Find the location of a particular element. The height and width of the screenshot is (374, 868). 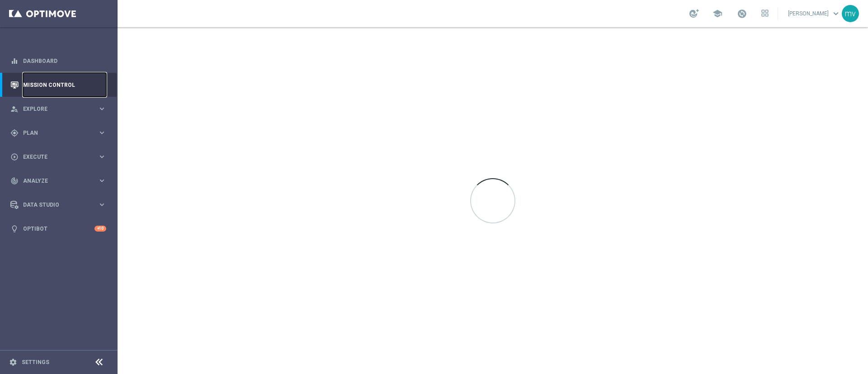

div: lightbulb Optibot +10 is located at coordinates (58, 229).